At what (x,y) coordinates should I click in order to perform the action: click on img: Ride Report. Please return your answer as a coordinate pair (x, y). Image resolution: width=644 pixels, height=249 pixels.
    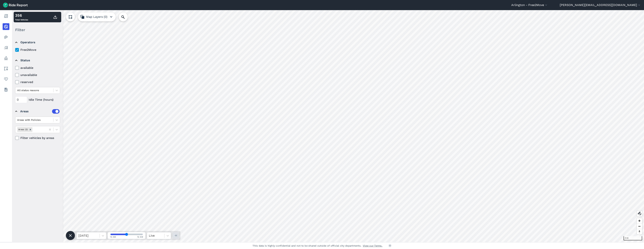
    Looking at the image, I should click on (15, 5).